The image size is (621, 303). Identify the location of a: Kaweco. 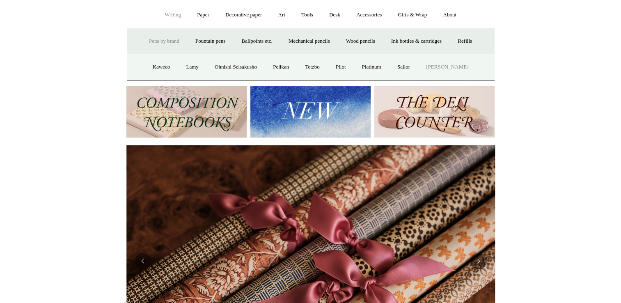
(161, 67).